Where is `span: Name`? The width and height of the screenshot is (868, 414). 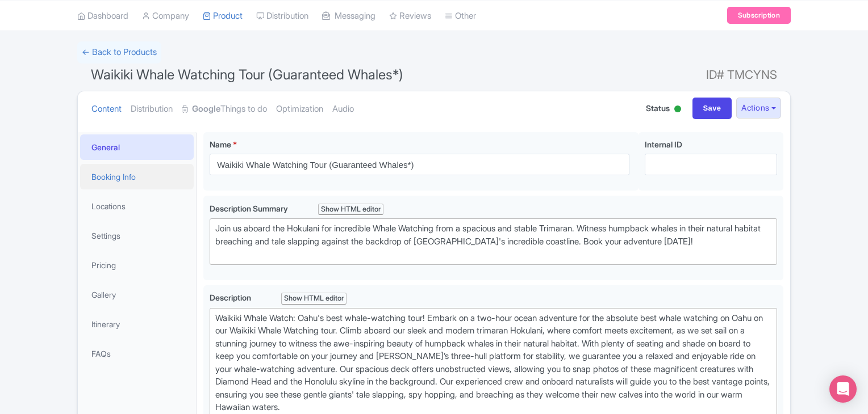
span: Name is located at coordinates (220, 144).